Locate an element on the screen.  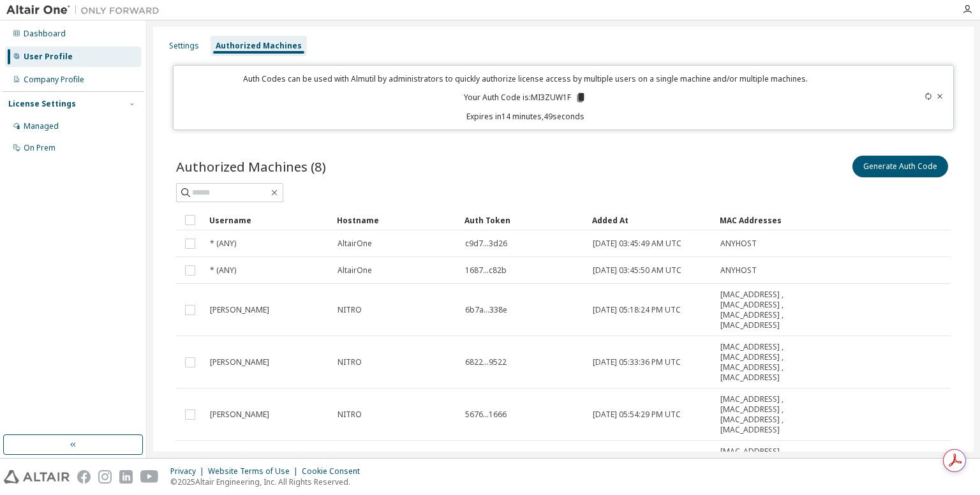
div: User Profile is located at coordinates (48, 57).